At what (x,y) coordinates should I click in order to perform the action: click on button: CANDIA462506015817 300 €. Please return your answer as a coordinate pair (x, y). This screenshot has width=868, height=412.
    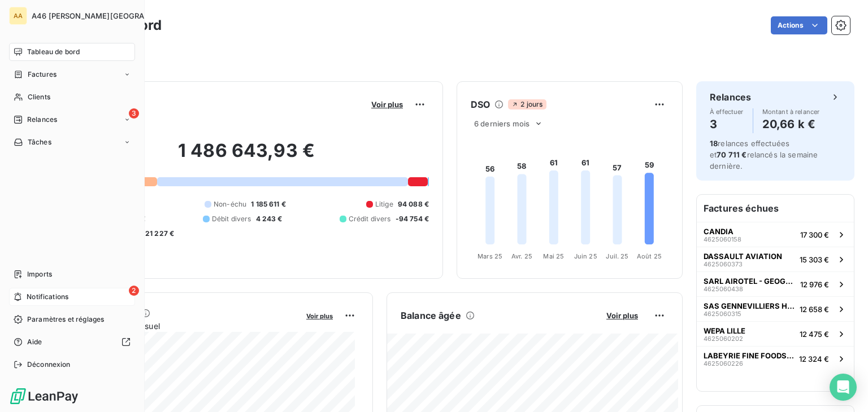
    Looking at the image, I should click on (775, 234).